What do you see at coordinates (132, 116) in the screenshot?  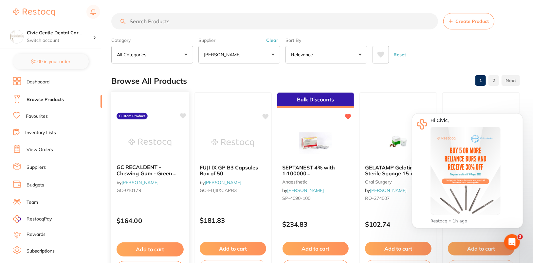 I see `label: Custom Product` at bounding box center [132, 116].